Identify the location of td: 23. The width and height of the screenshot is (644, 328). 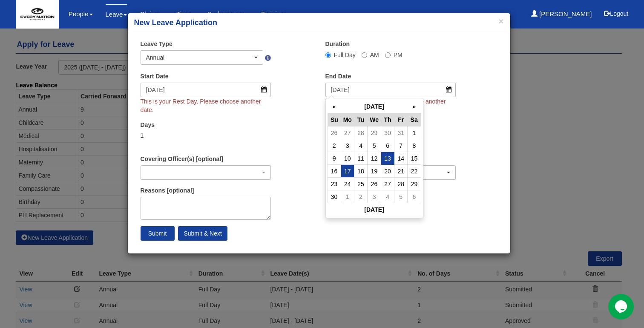
(334, 184).